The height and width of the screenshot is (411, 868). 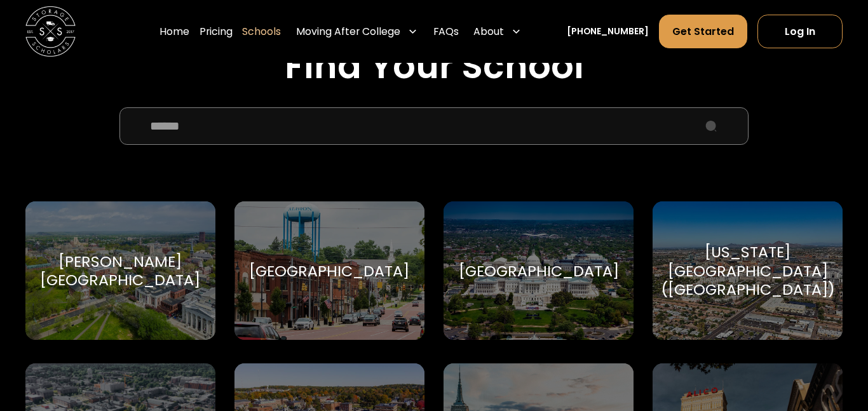 What do you see at coordinates (703, 31) in the screenshot?
I see `a: Get Started` at bounding box center [703, 31].